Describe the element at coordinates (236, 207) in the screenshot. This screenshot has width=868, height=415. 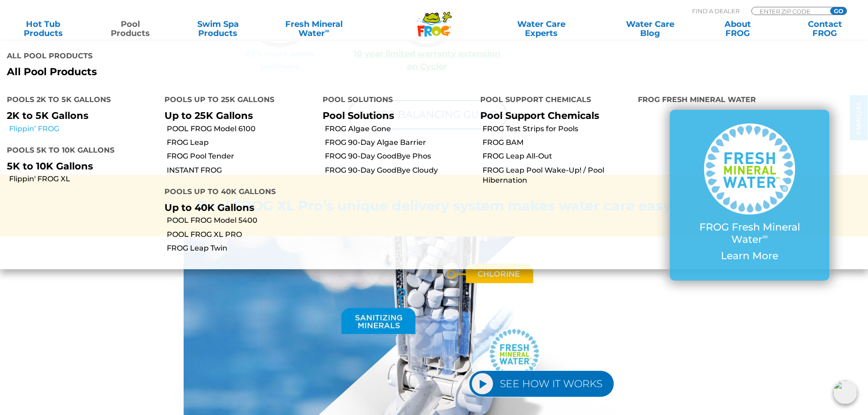
I see `p: Up to 40K Gallons` at that location.